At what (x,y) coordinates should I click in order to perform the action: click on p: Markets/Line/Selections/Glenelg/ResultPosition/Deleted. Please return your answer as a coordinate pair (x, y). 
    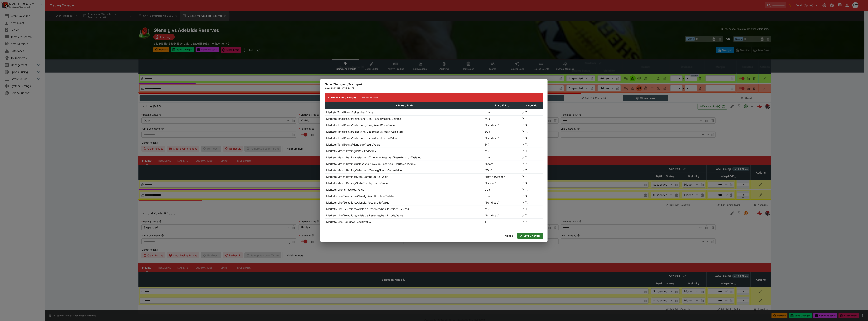
    Looking at the image, I should click on (361, 196).